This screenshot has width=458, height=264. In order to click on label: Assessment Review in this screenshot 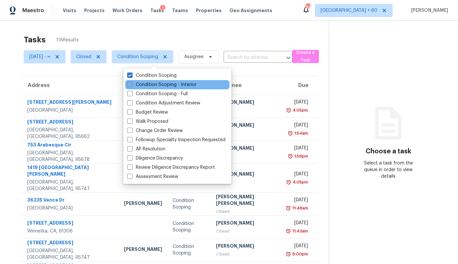, I will do `click(152, 177)`.